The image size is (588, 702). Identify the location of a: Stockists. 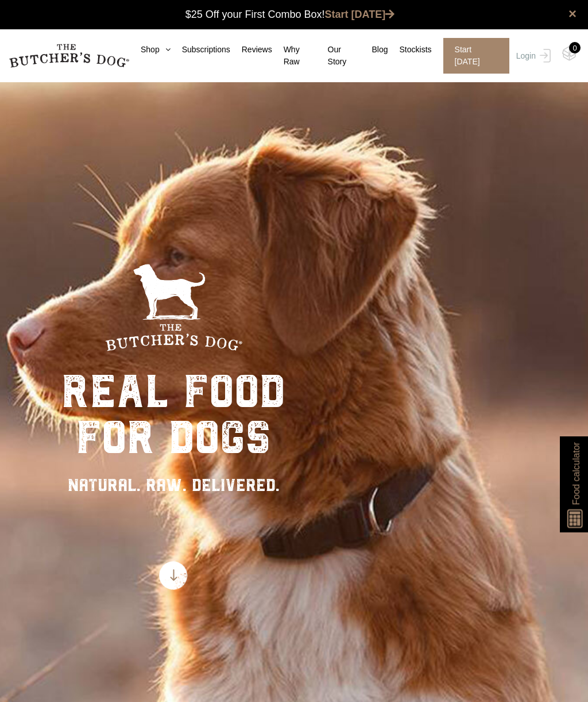
(410, 49).